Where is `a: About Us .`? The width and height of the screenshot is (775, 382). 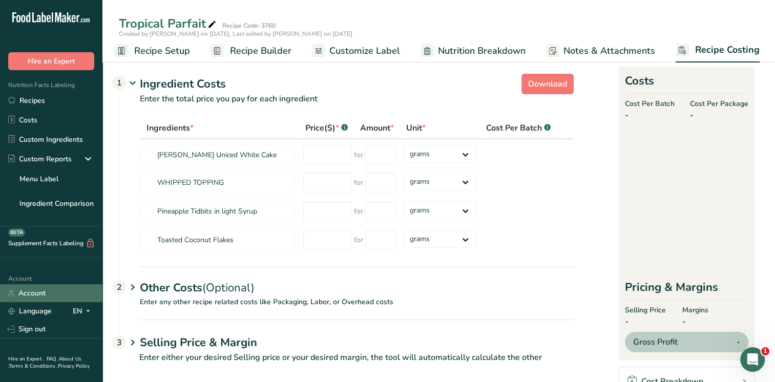
a: About Us . is located at coordinates (45, 363).